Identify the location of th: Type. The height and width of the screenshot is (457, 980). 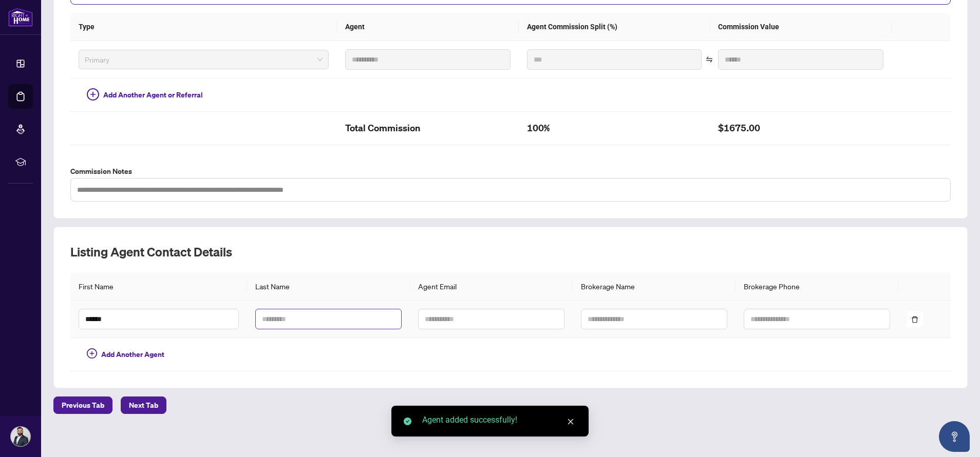
(203, 26).